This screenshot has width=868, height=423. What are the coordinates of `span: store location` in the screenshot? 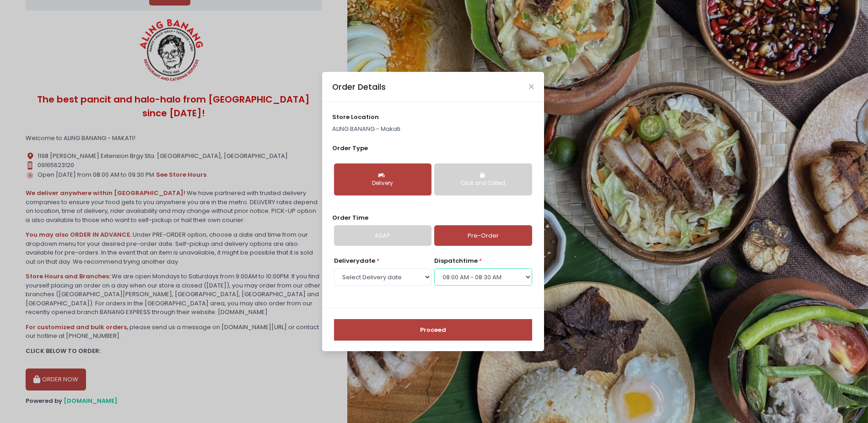 It's located at (355, 117).